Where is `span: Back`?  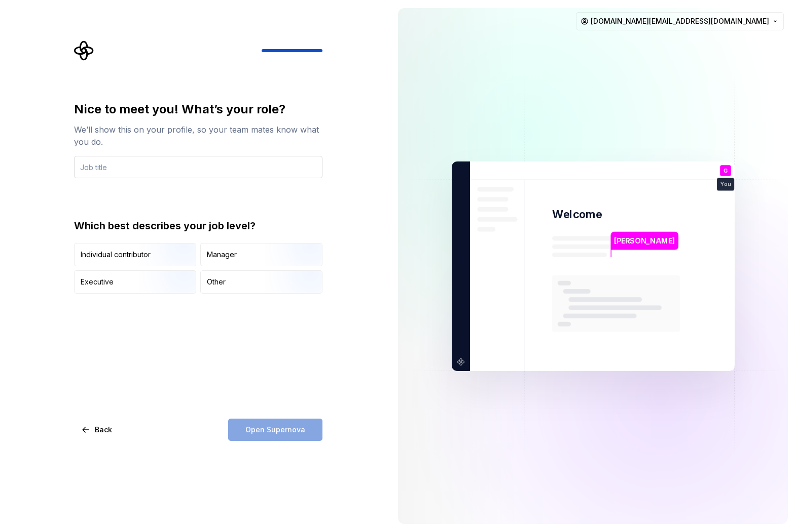 span: Back is located at coordinates (104, 430).